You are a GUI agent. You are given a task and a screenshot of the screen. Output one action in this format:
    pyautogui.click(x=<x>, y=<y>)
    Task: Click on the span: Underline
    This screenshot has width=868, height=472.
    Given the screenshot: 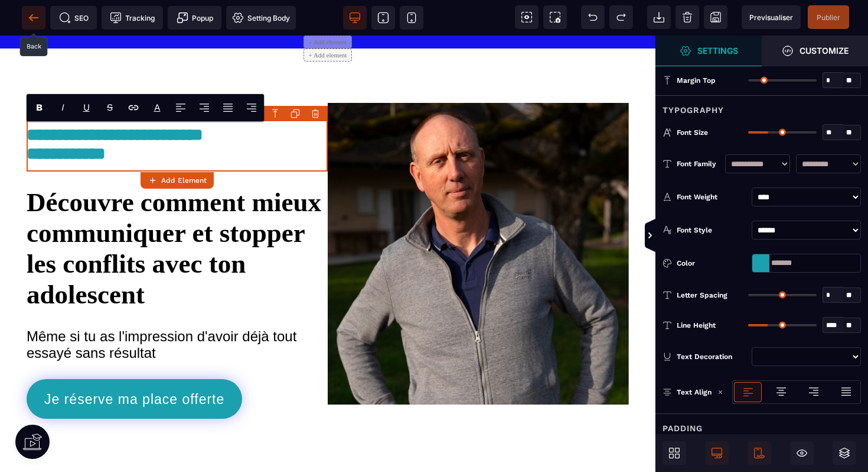 What is the action you would take?
    pyautogui.click(x=86, y=107)
    